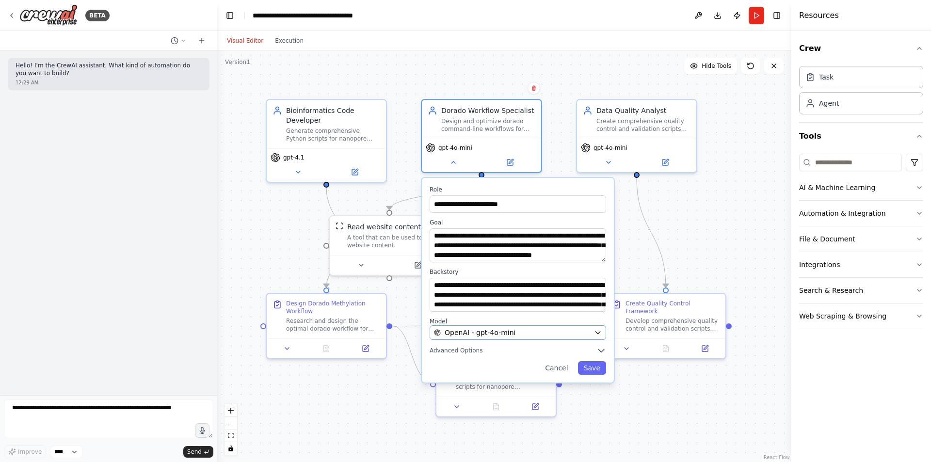 Image resolution: width=931 pixels, height=462 pixels. Describe the element at coordinates (556, 368) in the screenshot. I see `button: Cancel` at that location.